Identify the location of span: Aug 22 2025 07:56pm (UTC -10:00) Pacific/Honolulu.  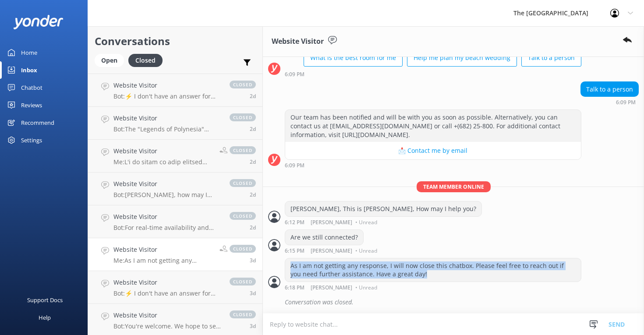
(253, 96).